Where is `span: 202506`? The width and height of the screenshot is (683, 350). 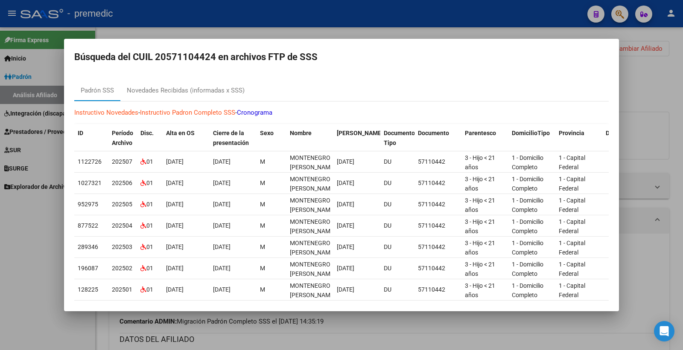
span: 202506 is located at coordinates (122, 183).